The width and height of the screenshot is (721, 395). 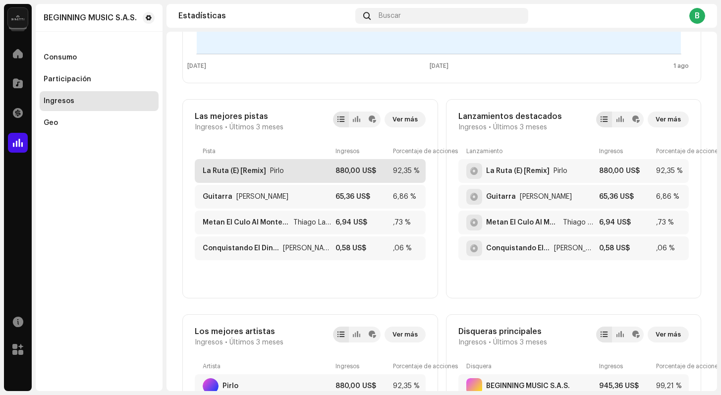 I want to click on div: 99,21 %, so click(x=669, y=386).